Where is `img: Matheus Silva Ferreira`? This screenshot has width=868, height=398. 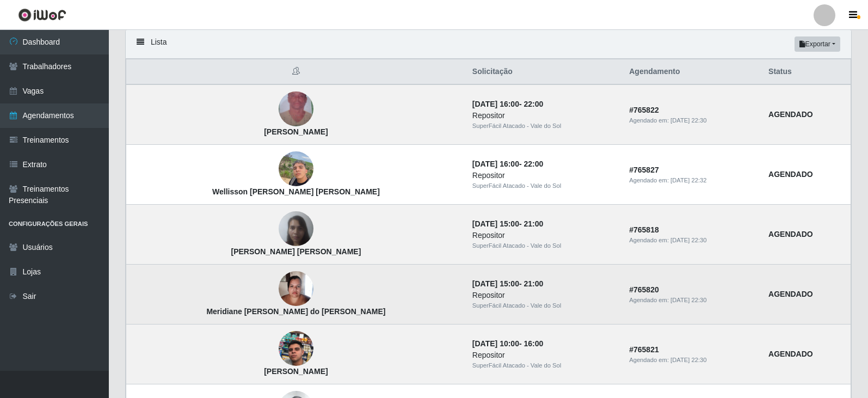 img: Matheus Silva Ferreira is located at coordinates (296, 349).